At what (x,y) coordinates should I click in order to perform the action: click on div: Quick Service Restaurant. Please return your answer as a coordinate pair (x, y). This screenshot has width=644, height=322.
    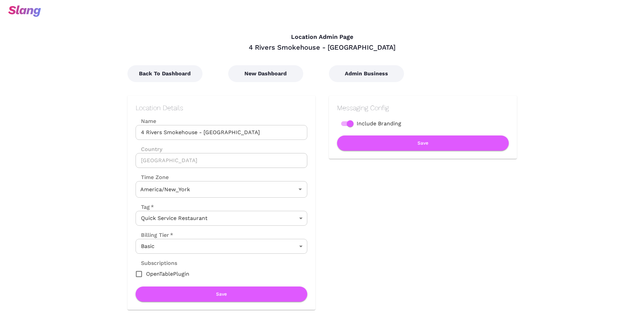
    Looking at the image, I should click on (221, 218).